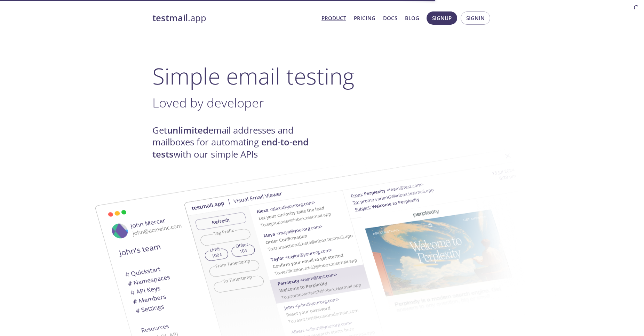  I want to click on h1: Simple email testing, so click(322, 76).